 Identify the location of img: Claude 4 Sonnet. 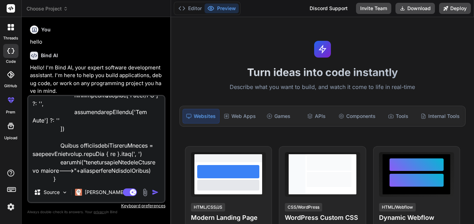
(79, 193).